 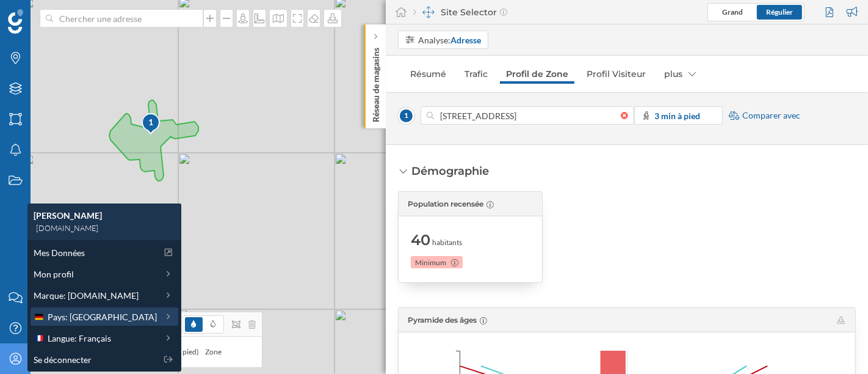 What do you see at coordinates (447, 243) in the screenshot?
I see `span: habitants` at bounding box center [447, 243].